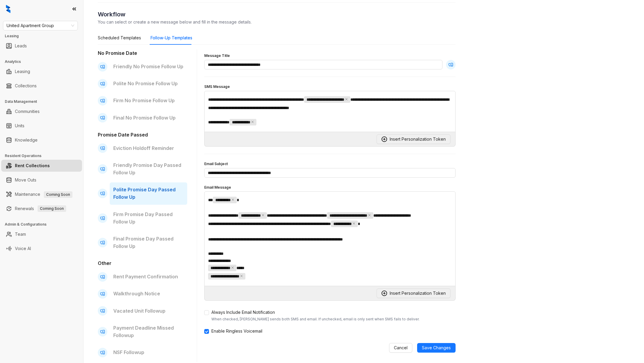 The width and height of the screenshot is (644, 363). I want to click on li: Units, so click(41, 126).